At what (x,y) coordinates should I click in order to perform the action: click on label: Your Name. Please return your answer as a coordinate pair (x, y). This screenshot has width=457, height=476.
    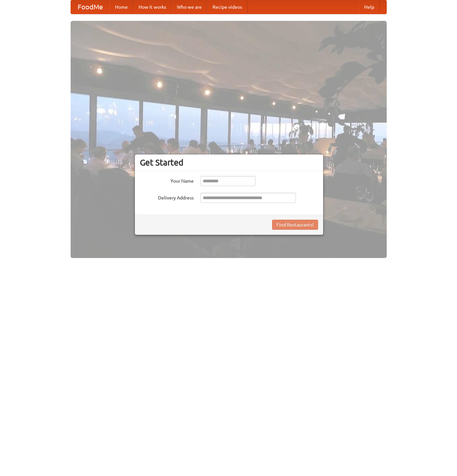
    Looking at the image, I should click on (167, 180).